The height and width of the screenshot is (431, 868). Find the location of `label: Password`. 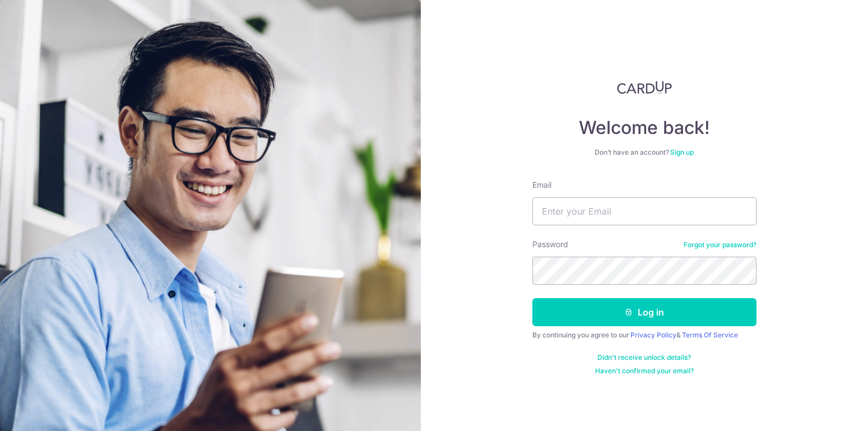

label: Password is located at coordinates (550, 245).